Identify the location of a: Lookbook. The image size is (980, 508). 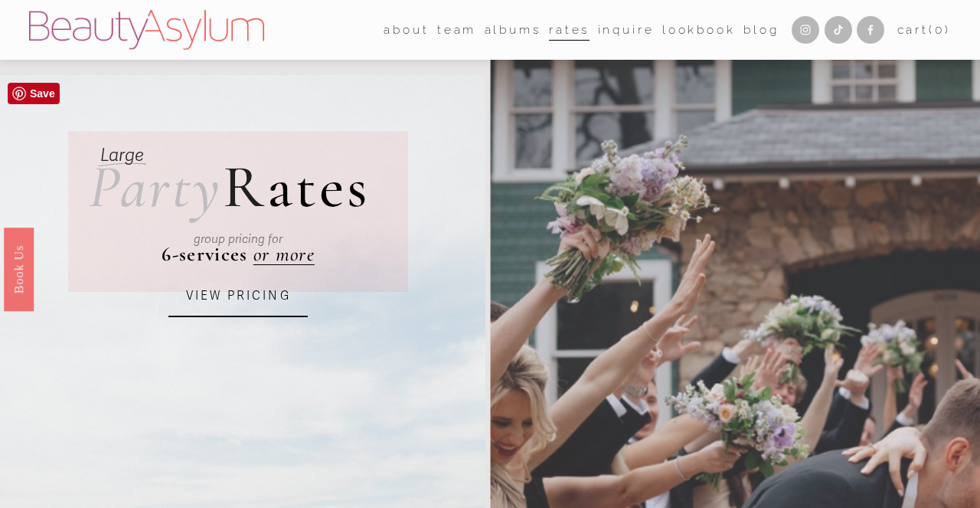
(699, 29).